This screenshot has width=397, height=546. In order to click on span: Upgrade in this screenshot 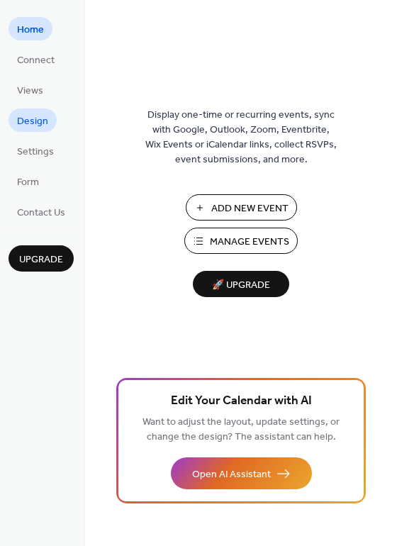, I will do `click(41, 259)`.